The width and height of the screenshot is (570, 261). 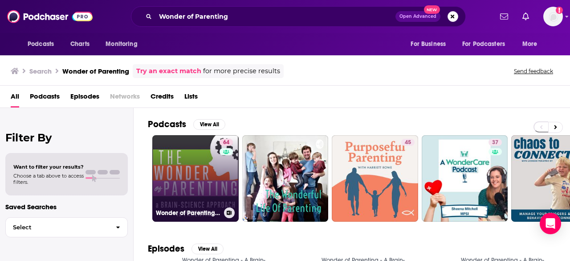 I want to click on span: Logged in as megcassidy, so click(x=554, y=16).